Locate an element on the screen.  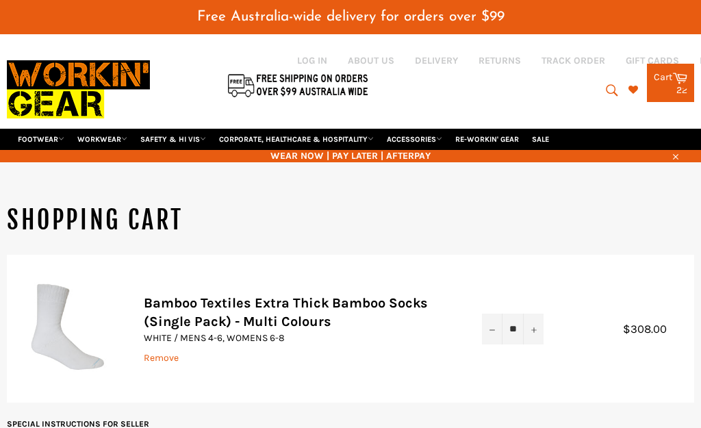
a: GIFT CARDS is located at coordinates (652, 60).